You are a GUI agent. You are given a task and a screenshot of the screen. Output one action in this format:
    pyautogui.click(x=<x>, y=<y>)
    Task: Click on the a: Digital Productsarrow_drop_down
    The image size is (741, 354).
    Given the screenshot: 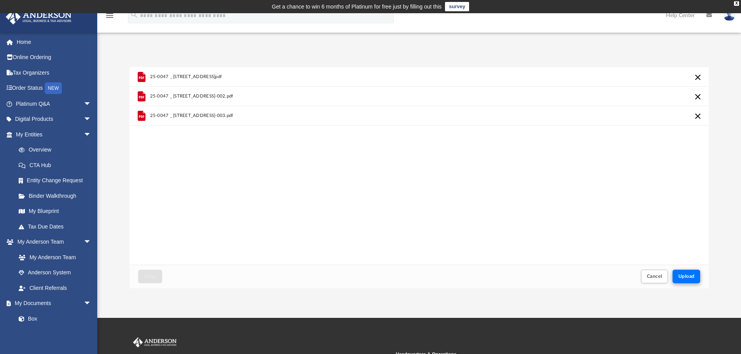 What is the action you would take?
    pyautogui.click(x=54, y=119)
    